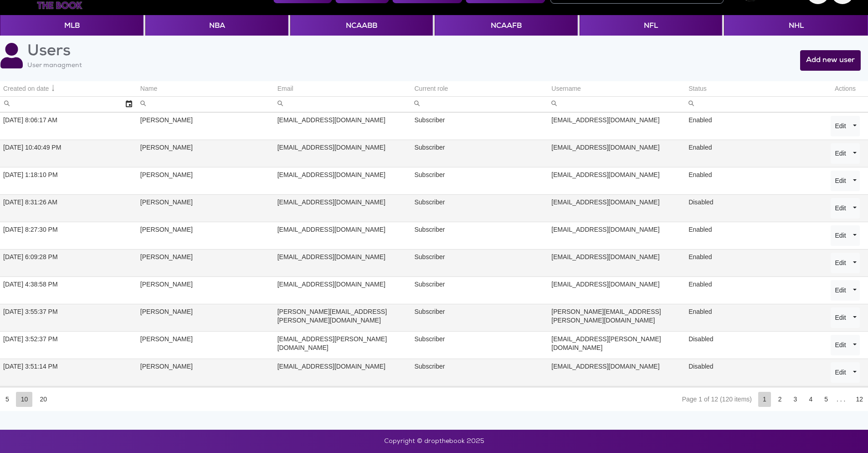  What do you see at coordinates (506, 25) in the screenshot?
I see `button: NCAAFB` at bounding box center [506, 25].